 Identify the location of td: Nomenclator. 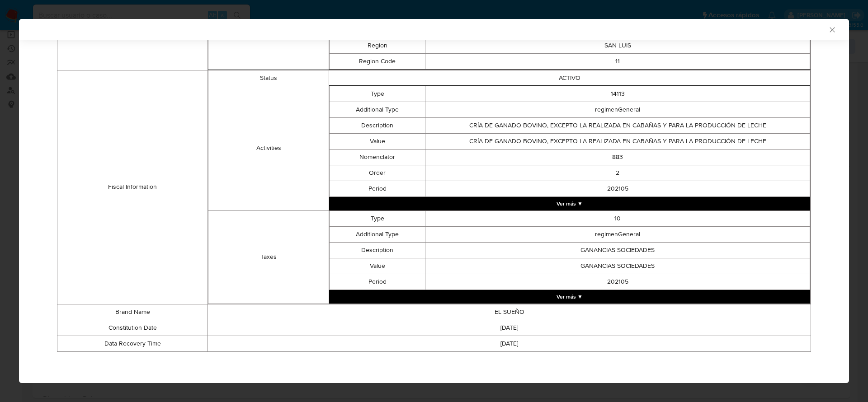
(377, 157).